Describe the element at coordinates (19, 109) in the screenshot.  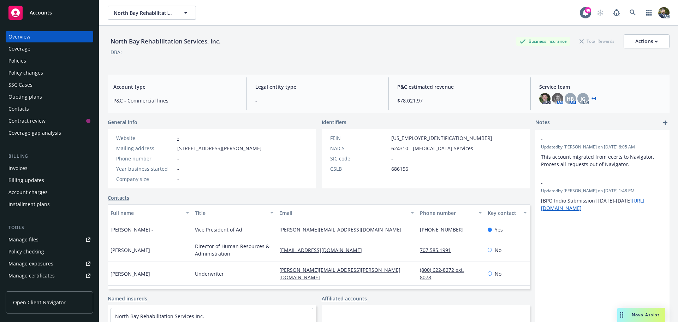
I see `div: Contacts` at that location.